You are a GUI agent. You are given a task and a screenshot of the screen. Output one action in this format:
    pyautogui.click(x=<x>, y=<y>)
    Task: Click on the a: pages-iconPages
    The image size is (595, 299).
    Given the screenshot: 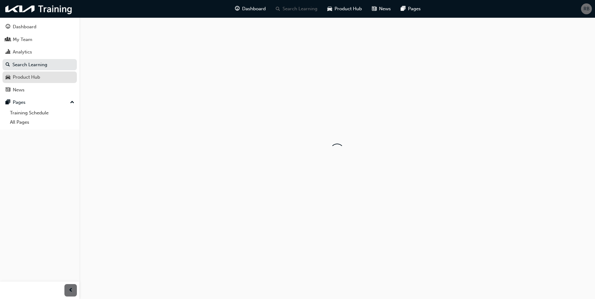 What is the action you would take?
    pyautogui.click(x=411, y=9)
    